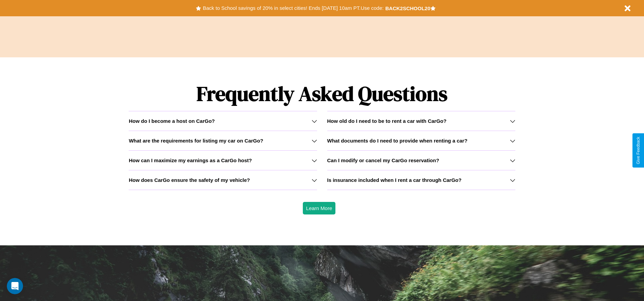  I want to click on button: Learn More, so click(319, 208).